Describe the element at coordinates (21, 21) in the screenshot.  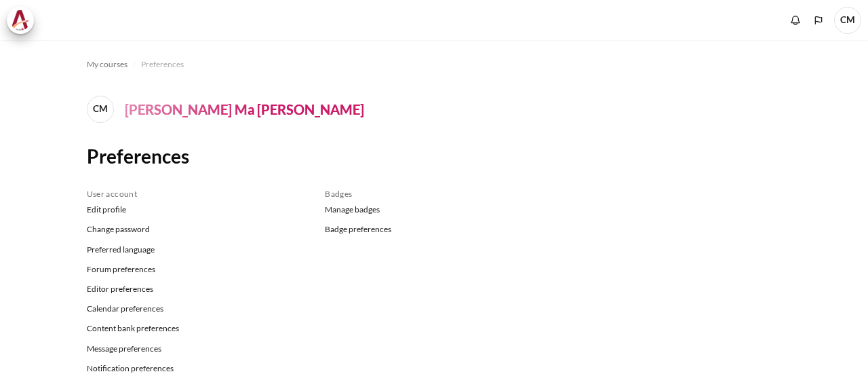
I see `img: Architeck` at that location.